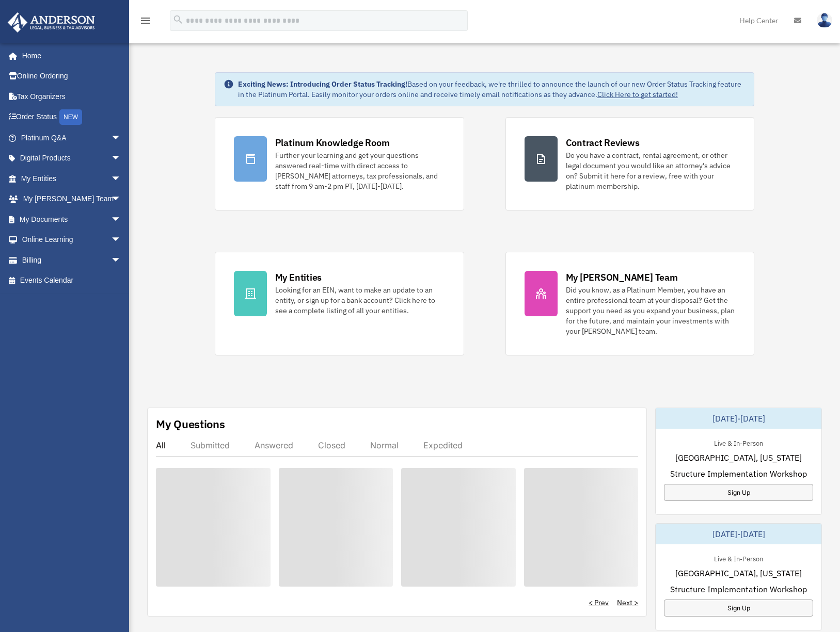 This screenshot has width=840, height=632. What do you see at coordinates (331, 445) in the screenshot?
I see `div: Closed` at bounding box center [331, 445].